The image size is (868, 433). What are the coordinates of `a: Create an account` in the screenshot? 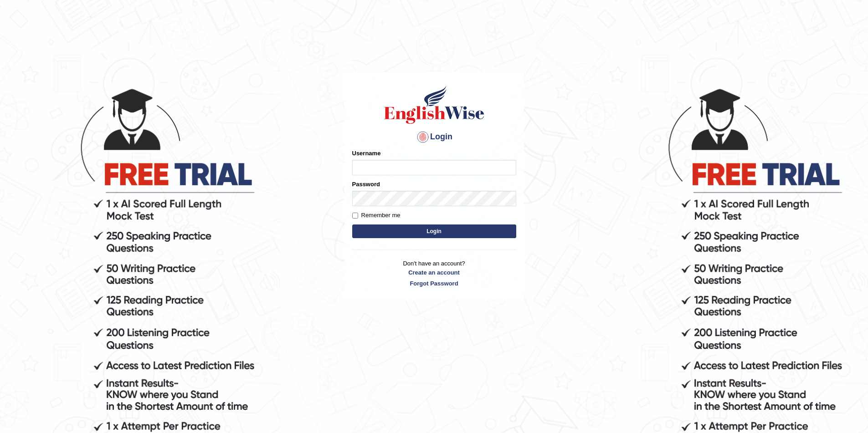 It's located at (434, 272).